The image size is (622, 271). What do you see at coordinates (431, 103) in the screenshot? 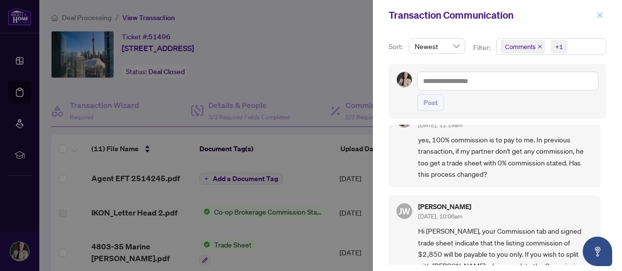
I see `button: Post` at bounding box center [431, 103].